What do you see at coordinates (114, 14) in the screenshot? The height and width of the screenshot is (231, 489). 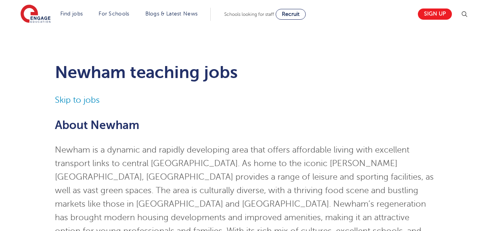 I see `a: For Schools` at bounding box center [114, 14].